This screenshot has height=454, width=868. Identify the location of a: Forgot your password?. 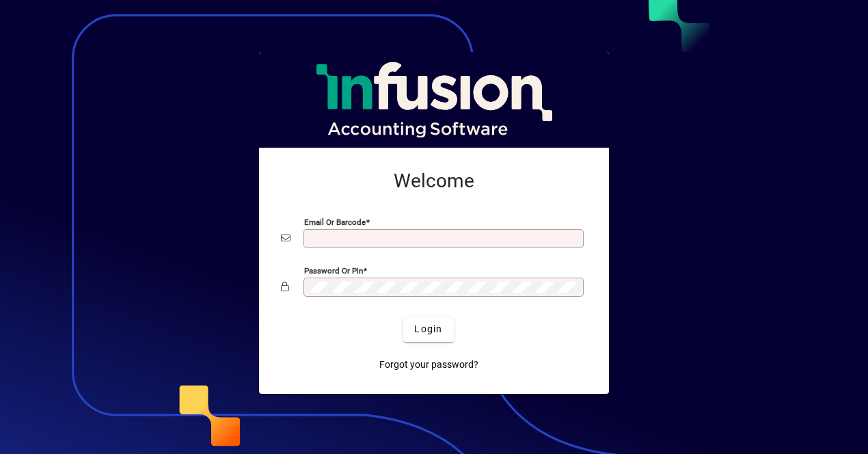
(429, 365).